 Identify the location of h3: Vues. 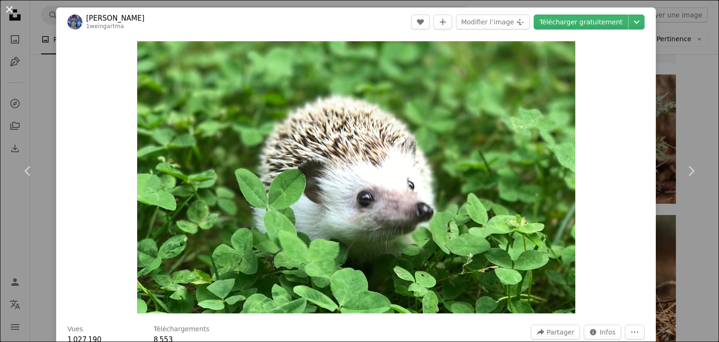
(75, 329).